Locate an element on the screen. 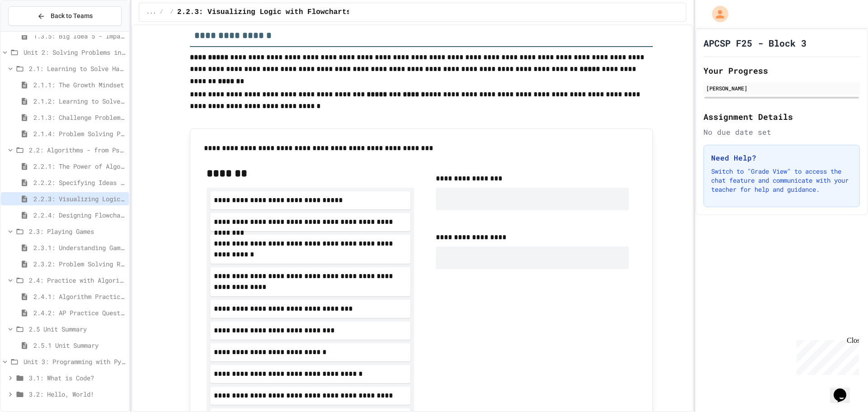 The height and width of the screenshot is (412, 868). span: 2.3.1: Understanding Games with Flowcharts is located at coordinates (79, 247).